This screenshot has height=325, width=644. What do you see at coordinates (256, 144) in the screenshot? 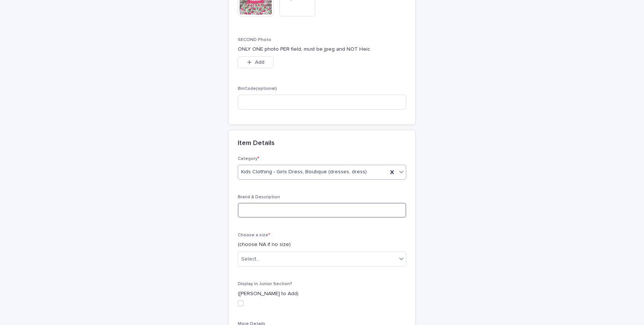
I see `h2: Item Details` at bounding box center [256, 144].